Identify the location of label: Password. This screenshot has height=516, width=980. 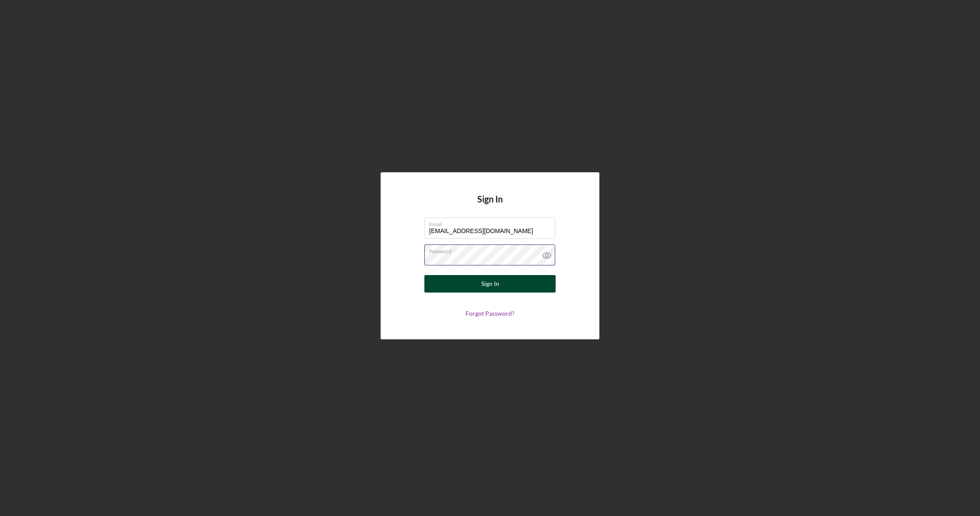
(492, 249).